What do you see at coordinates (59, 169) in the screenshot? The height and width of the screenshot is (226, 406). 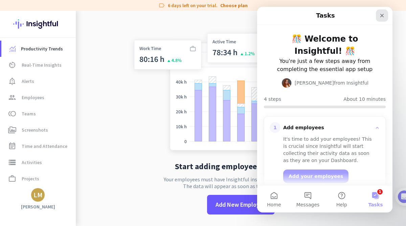 I see `button: Add your employees` at bounding box center [59, 169].